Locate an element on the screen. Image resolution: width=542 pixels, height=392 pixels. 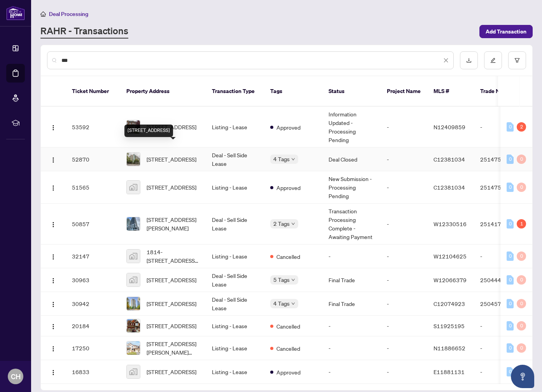
span: download is located at coordinates (469, 60).